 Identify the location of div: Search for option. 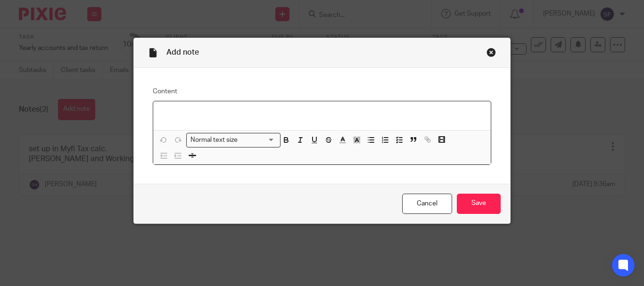
(234, 140).